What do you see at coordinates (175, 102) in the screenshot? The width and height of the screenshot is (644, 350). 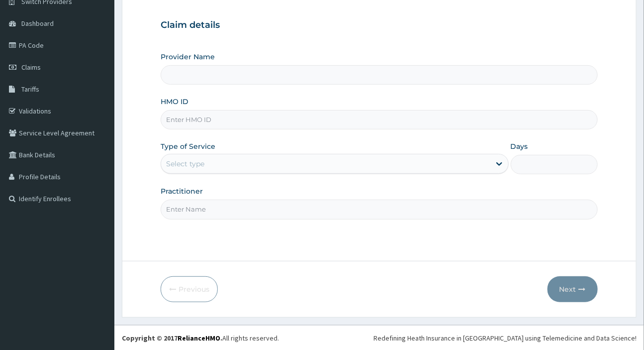 I see `label: HMO ID` at bounding box center [175, 102].